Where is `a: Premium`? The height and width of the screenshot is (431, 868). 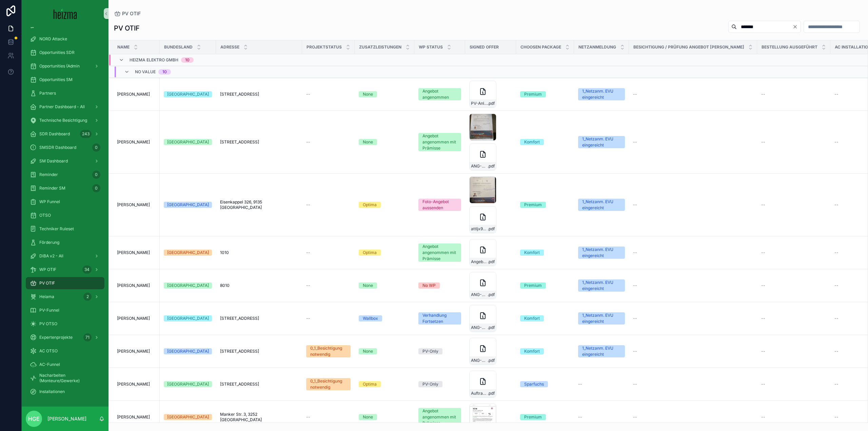
a: Premium is located at coordinates (544, 94).